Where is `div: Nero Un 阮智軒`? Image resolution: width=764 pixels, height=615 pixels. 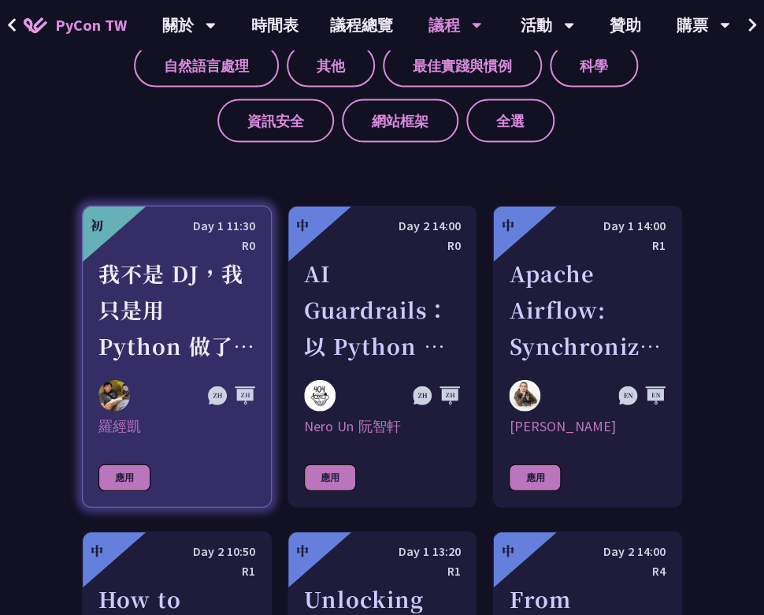
div: Nero Un 阮智軒 is located at coordinates (382, 426).